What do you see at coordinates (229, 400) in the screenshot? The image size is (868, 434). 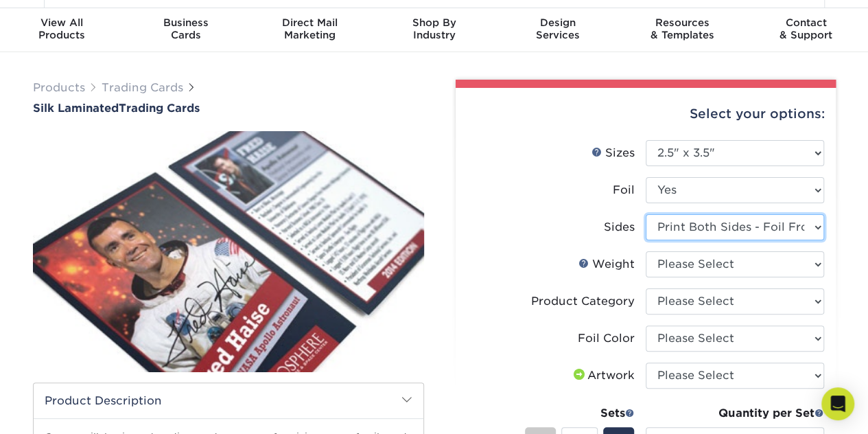 I see `h2: Product Description` at bounding box center [229, 400].